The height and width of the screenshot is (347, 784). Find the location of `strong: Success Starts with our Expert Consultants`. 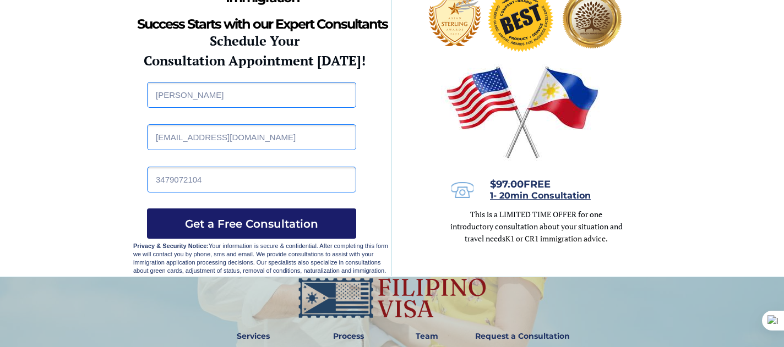

strong: Success Starts with our Expert Consultants is located at coordinates (262, 24).